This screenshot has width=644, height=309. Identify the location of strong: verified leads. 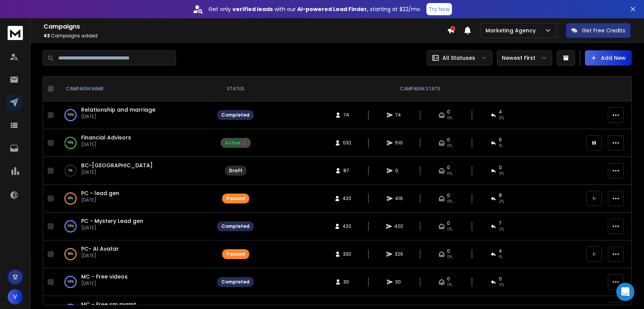
(253, 9).